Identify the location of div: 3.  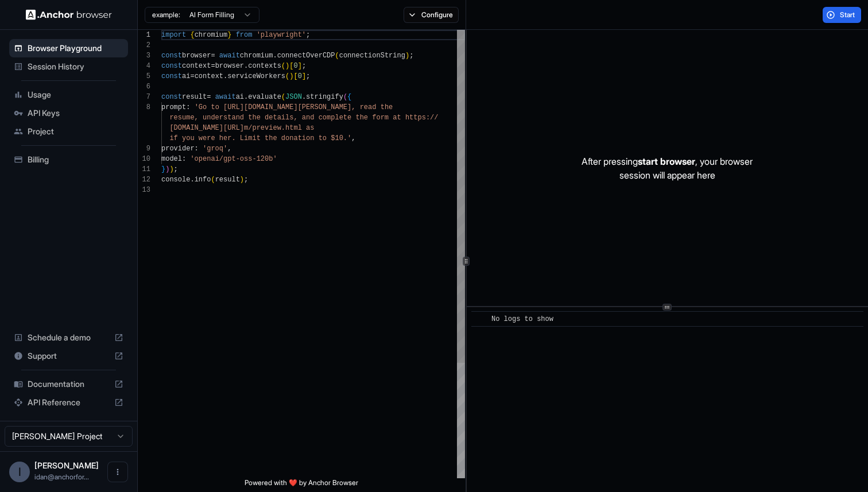
(144, 56).